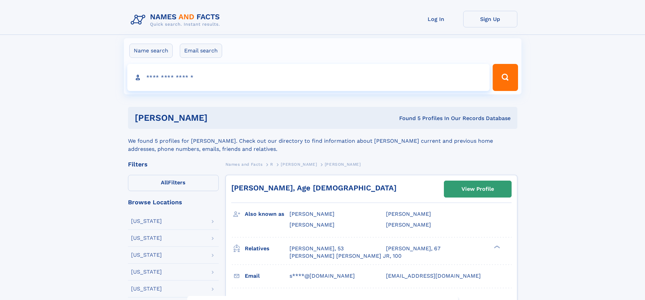 The height and width of the screenshot is (300, 645). Describe the element at coordinates (490, 19) in the screenshot. I see `a: Sign Up` at that location.